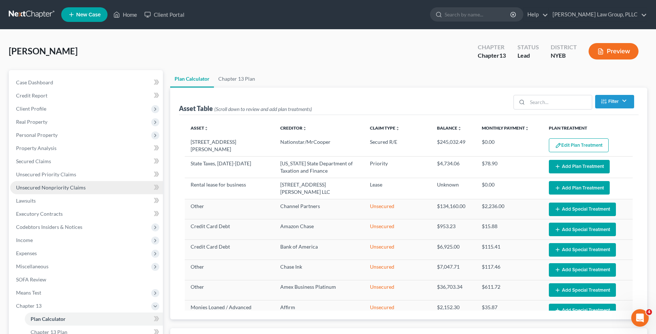 The width and height of the screenshot is (656, 334). What do you see at coordinates (32, 121) in the screenshot?
I see `span: Real Property` at bounding box center [32, 121].